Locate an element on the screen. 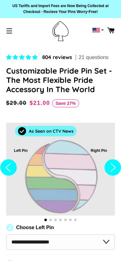  button: Next slide is located at coordinates (112, 169).